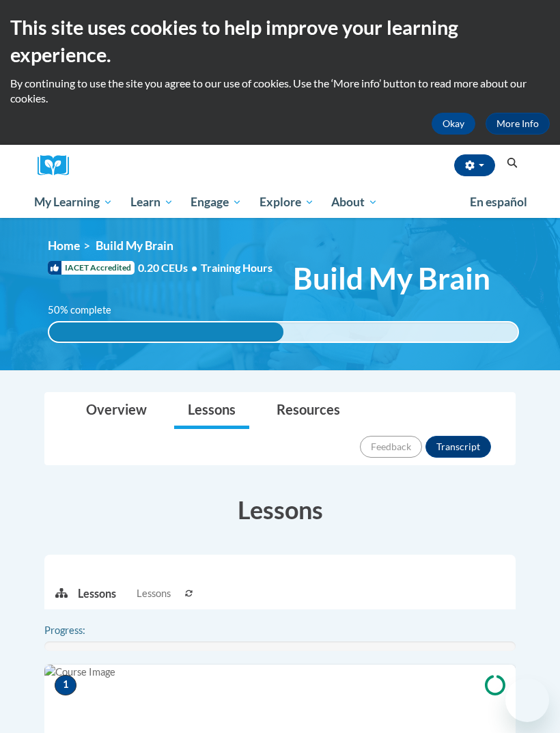  Describe the element at coordinates (354, 203) in the screenshot. I see `span: About` at that location.